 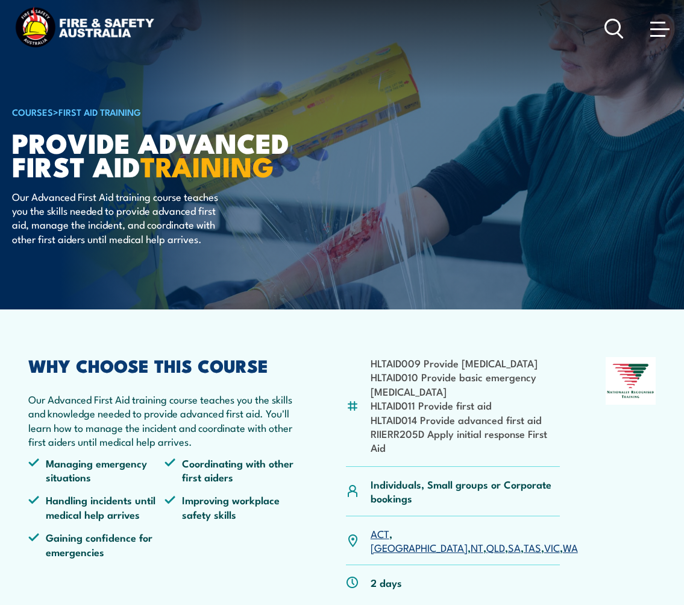 I want to click on a: VIC, so click(x=552, y=547).